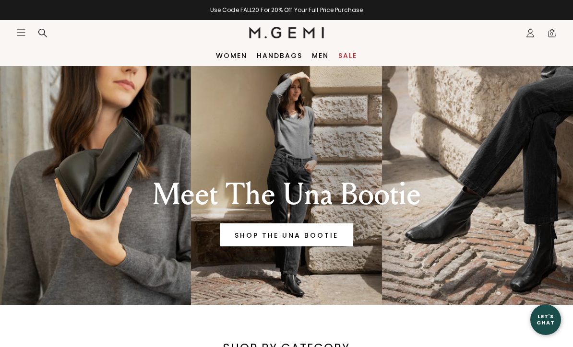 This screenshot has height=347, width=573. What do you see at coordinates (320, 56) in the screenshot?
I see `a: Men` at bounding box center [320, 56].